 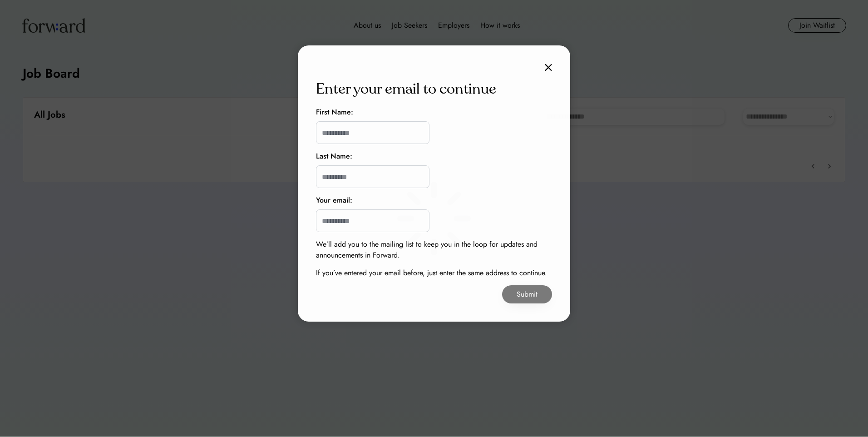 I want to click on div: Your email:, so click(x=334, y=200).